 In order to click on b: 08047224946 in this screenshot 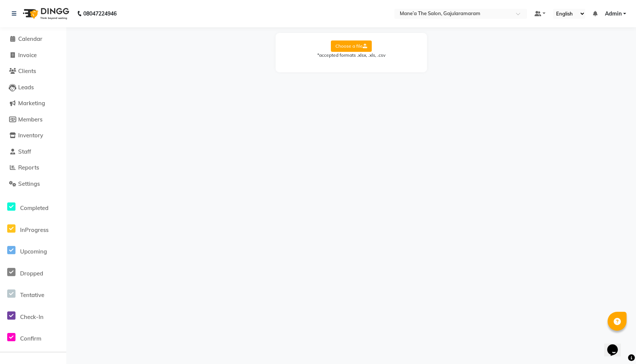, I will do `click(100, 14)`.